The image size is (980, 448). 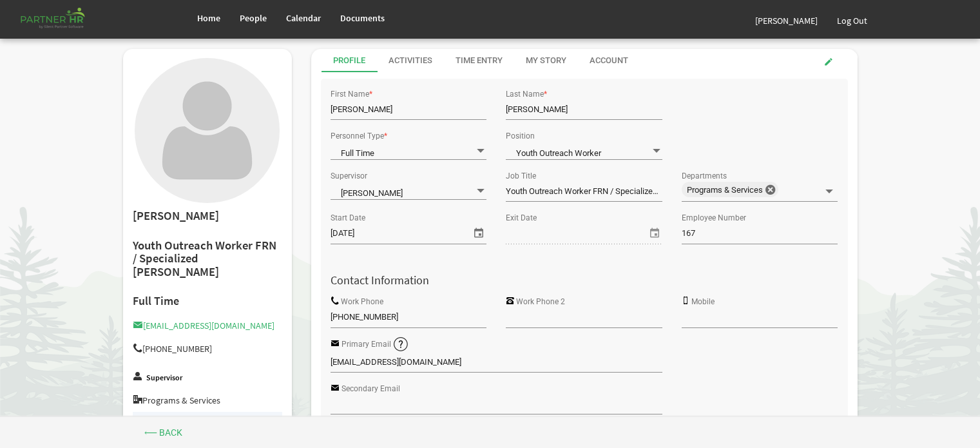 I want to click on span: Home, so click(x=209, y=18).